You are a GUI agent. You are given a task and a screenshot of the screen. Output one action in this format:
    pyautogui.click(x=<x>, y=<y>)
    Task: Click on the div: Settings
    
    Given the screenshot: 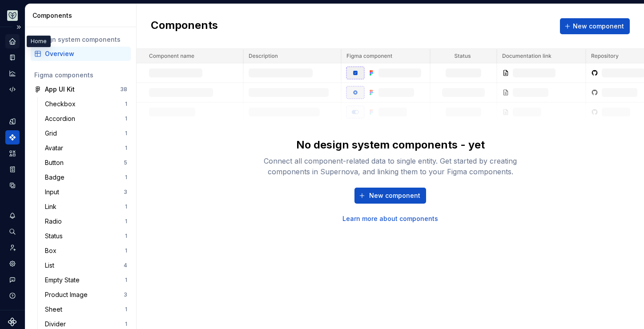 What is the action you would take?
    pyautogui.click(x=13, y=264)
    